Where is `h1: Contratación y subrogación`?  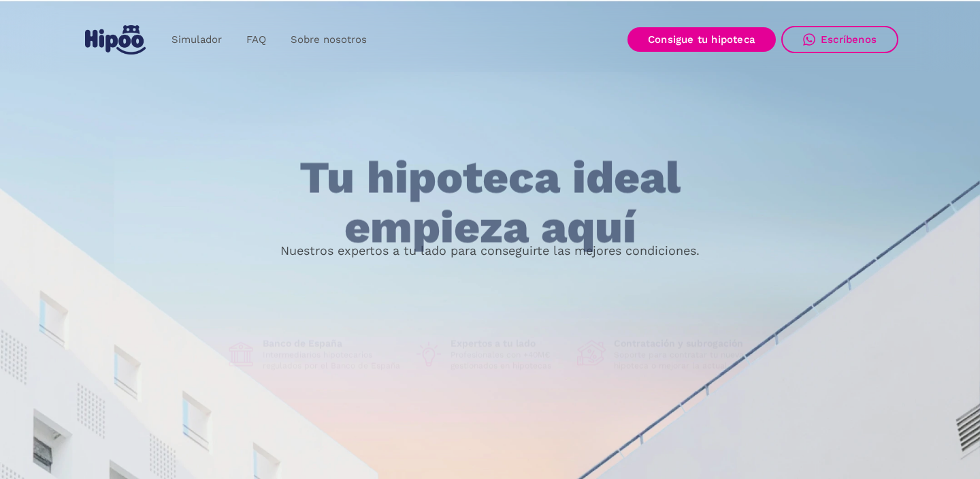
h1: Contratación y subrogación is located at coordinates (684, 343).